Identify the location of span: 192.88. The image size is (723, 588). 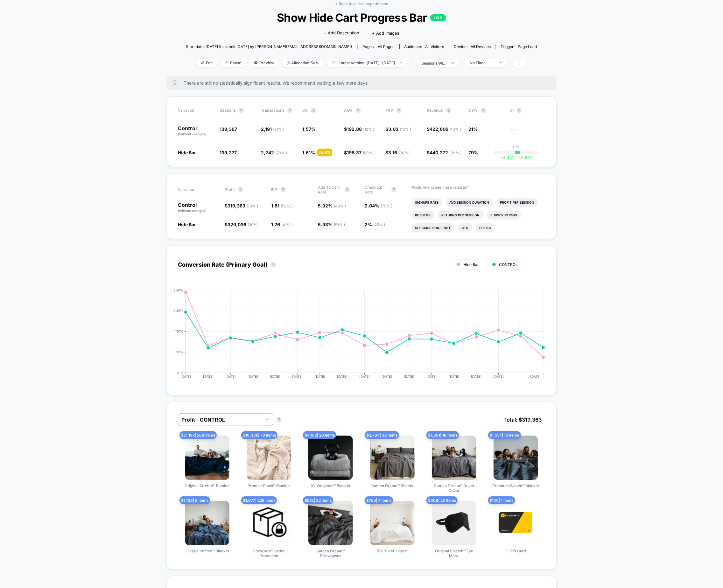
(361, 129).